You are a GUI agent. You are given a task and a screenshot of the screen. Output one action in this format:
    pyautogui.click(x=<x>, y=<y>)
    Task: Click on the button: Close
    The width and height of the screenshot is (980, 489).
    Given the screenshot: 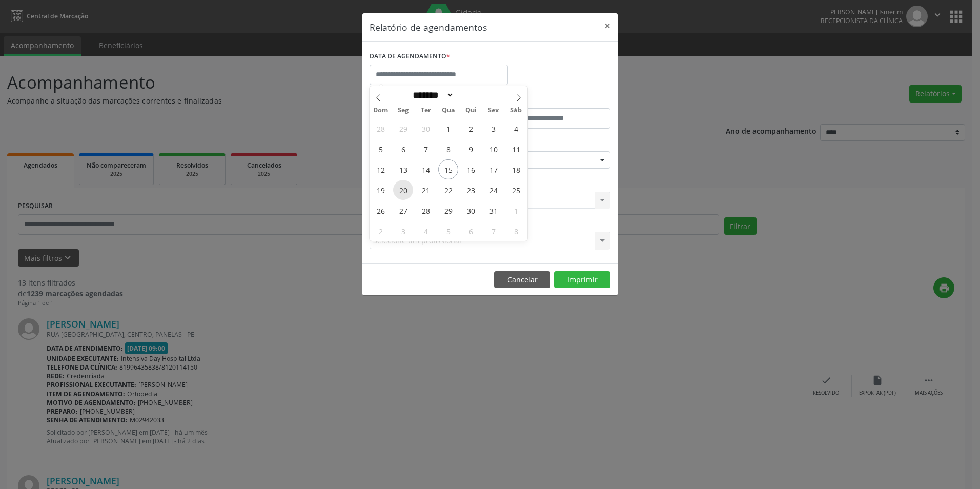 What is the action you would take?
    pyautogui.click(x=607, y=26)
    